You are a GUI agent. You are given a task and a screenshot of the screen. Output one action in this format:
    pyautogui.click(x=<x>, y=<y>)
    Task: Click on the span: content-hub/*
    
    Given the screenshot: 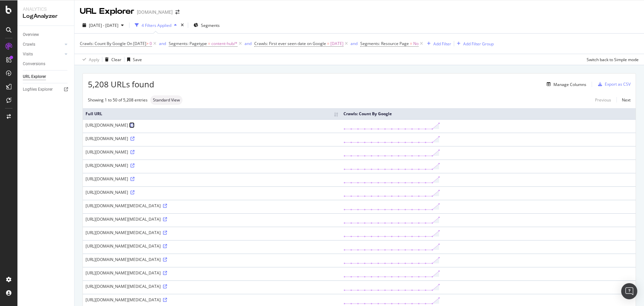 What is the action you would take?
    pyautogui.click(x=225, y=44)
    